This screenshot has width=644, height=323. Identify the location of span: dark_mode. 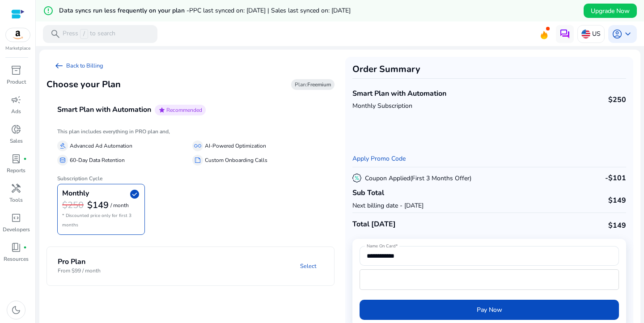
(16, 310).